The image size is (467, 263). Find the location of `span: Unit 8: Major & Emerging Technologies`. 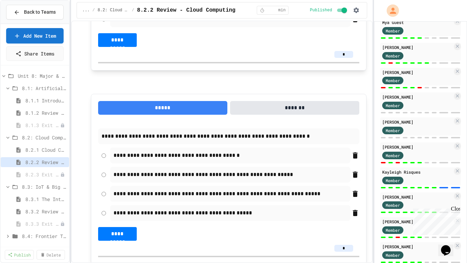

span: Unit 8: Major & Emerging Technologies is located at coordinates (42, 76).